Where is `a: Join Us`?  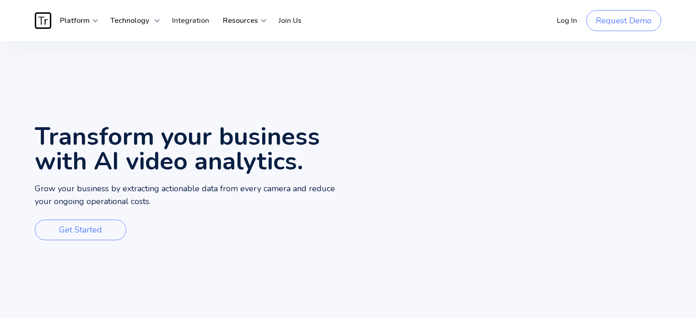 a: Join Us is located at coordinates (290, 21).